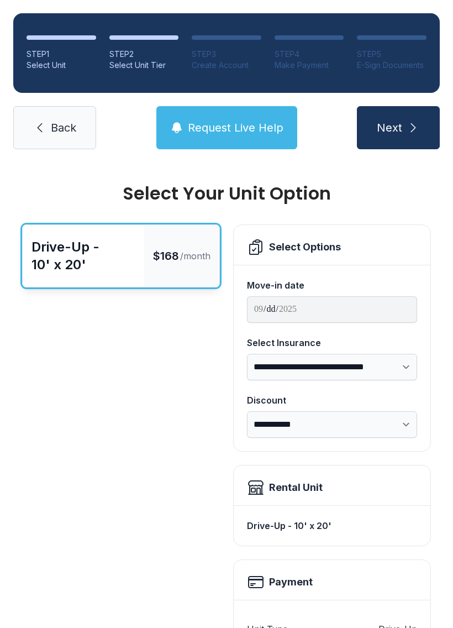  I want to click on div: STEP 5, so click(392, 54).